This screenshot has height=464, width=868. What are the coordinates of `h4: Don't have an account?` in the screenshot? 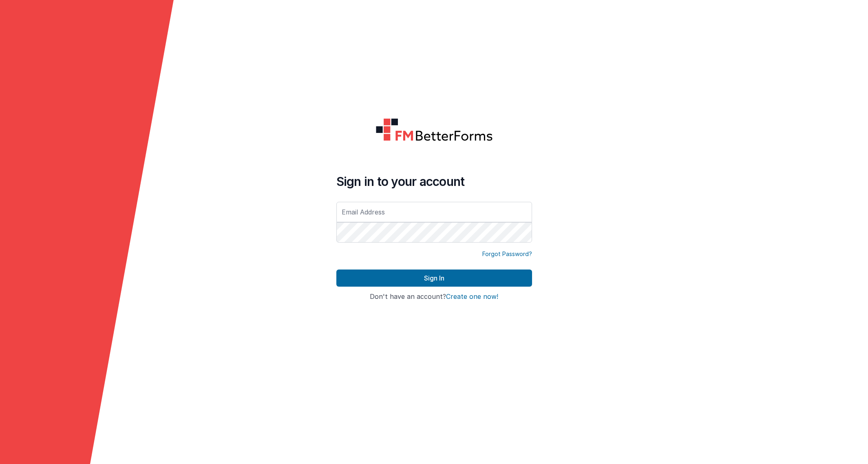 It's located at (434, 297).